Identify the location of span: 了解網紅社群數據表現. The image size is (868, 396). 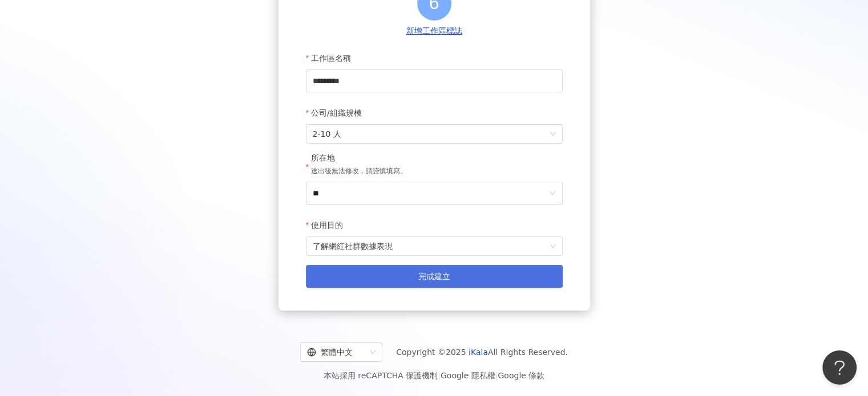
(434, 246).